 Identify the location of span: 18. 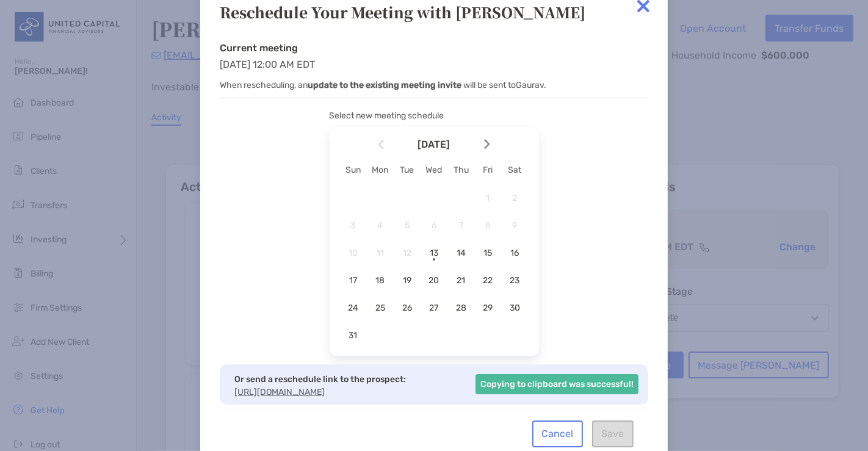
(380, 280).